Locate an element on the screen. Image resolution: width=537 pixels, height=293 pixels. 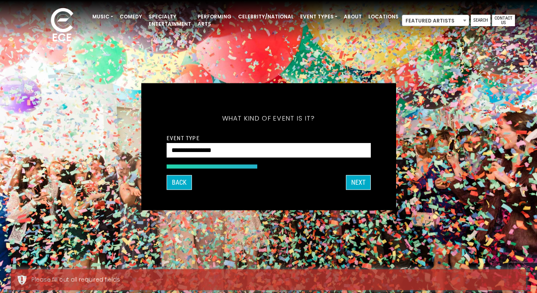
button: Back is located at coordinates (179, 182).